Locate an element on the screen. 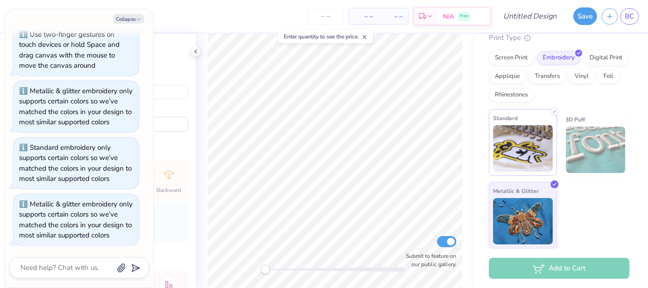  div: Applique is located at coordinates (507, 77).